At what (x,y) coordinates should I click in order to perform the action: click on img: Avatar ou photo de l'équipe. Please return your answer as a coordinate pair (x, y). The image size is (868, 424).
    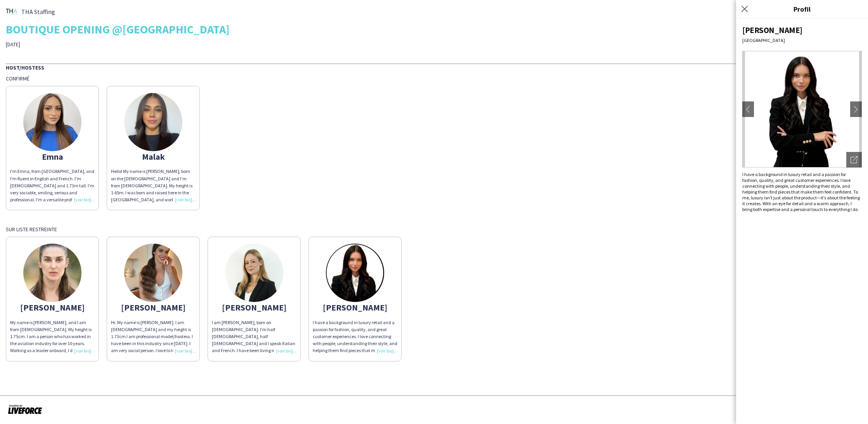
    Looking at the image, I should click on (802, 109).